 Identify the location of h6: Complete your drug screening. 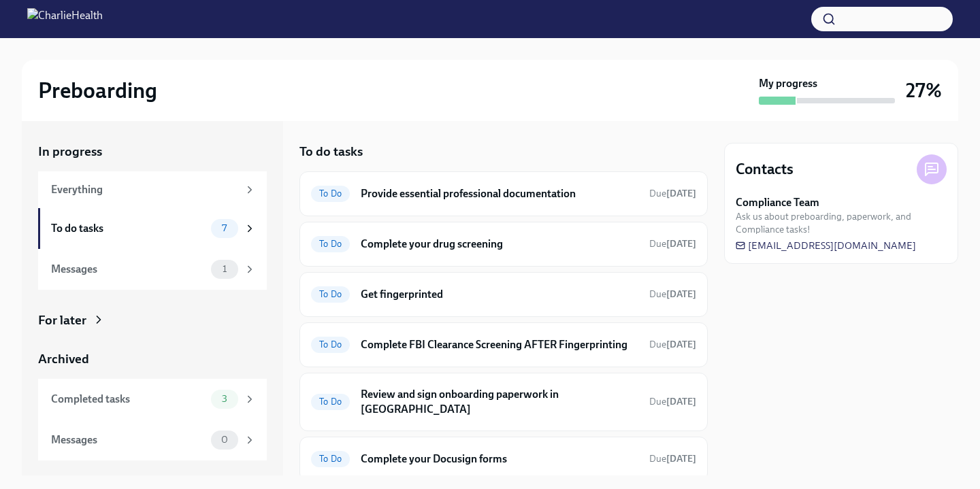
(499, 244).